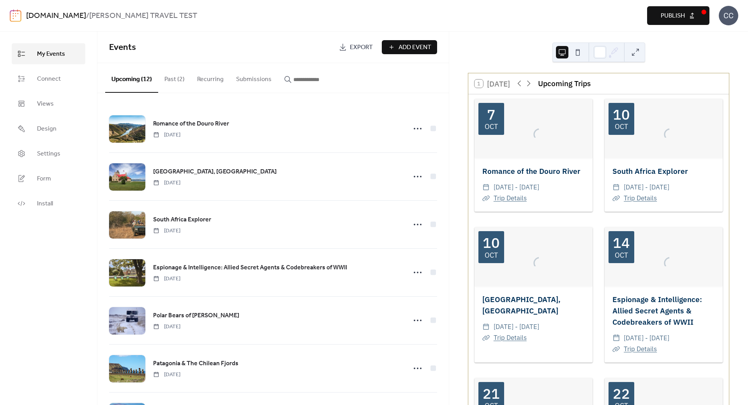  I want to click on img: logo, so click(16, 16).